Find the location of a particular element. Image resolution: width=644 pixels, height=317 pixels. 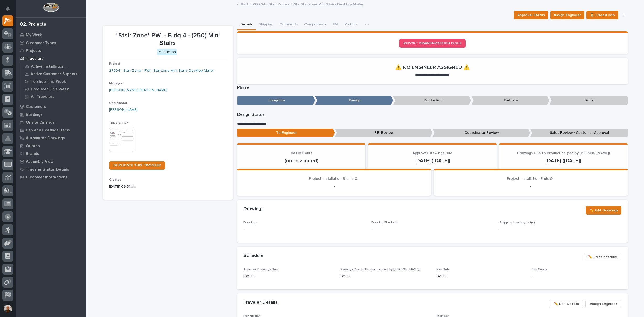

span: Approval Status is located at coordinates (531, 15).